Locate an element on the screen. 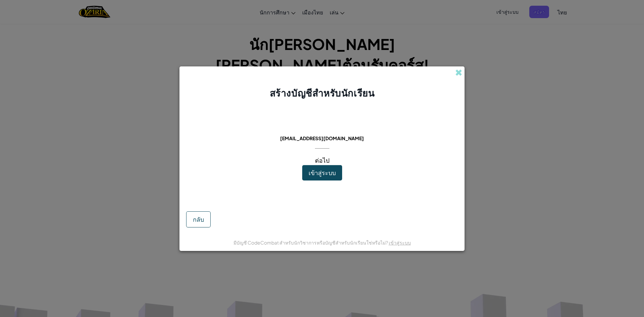 This screenshot has width=644, height=317. button: เข้าสู่ระบบ is located at coordinates (322, 173).